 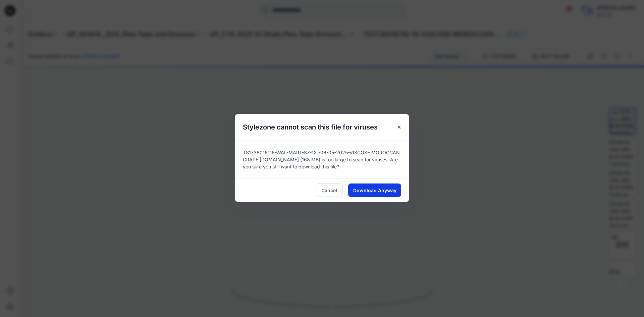 What do you see at coordinates (329, 190) in the screenshot?
I see `span: Cancel` at bounding box center [329, 190].